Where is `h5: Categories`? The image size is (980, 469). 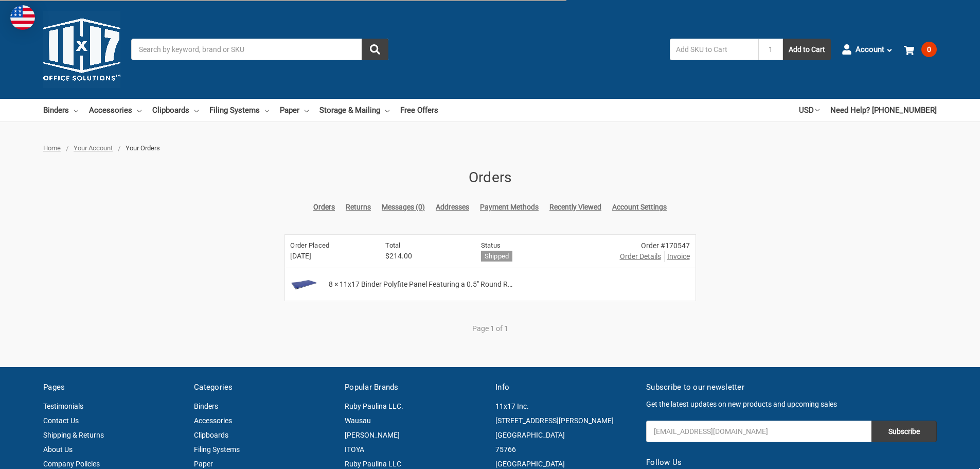
h5: Categories is located at coordinates (264, 387).